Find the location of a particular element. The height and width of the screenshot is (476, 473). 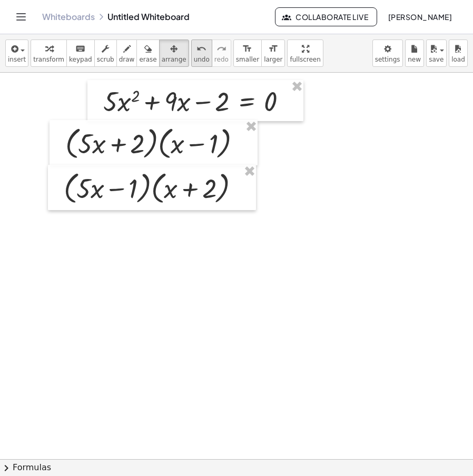

button: draw is located at coordinates (127, 53).